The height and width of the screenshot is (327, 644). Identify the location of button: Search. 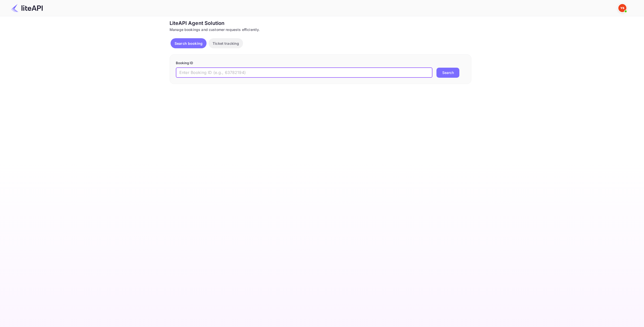
(448, 73).